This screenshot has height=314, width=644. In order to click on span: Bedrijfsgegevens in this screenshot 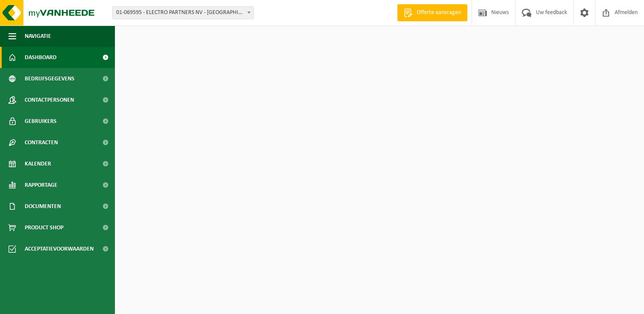, I will do `click(49, 79)`.